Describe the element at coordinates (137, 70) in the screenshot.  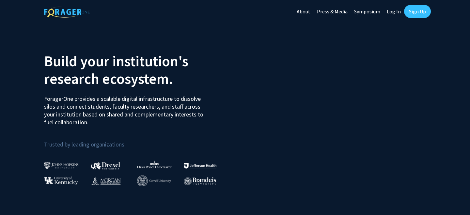
I see `h2: Build your institution's research ecosystem.` at that location.